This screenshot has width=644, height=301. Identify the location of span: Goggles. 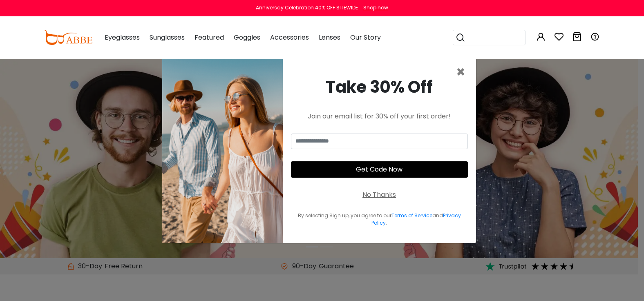
(247, 37).